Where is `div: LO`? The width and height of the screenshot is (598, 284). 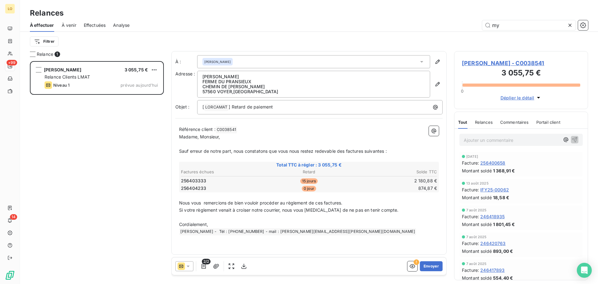
div: LO is located at coordinates (10, 9).